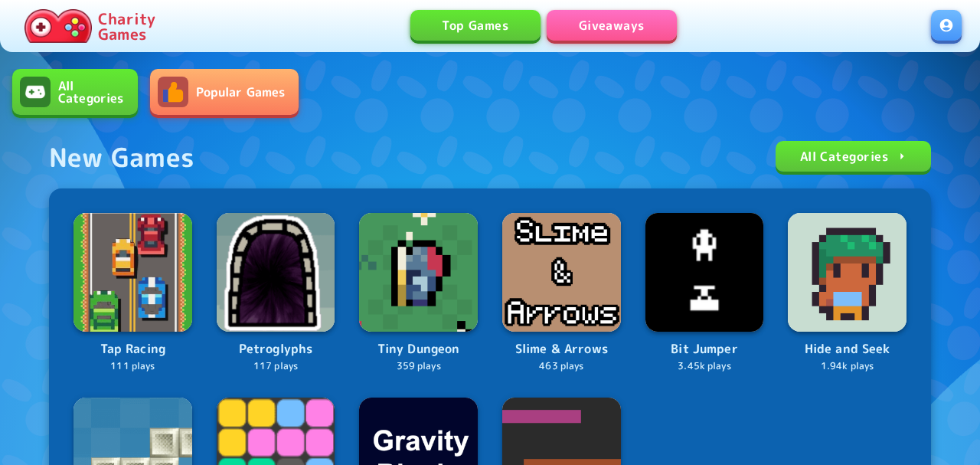  Describe the element at coordinates (126, 26) in the screenshot. I see `p: Charity Games` at that location.